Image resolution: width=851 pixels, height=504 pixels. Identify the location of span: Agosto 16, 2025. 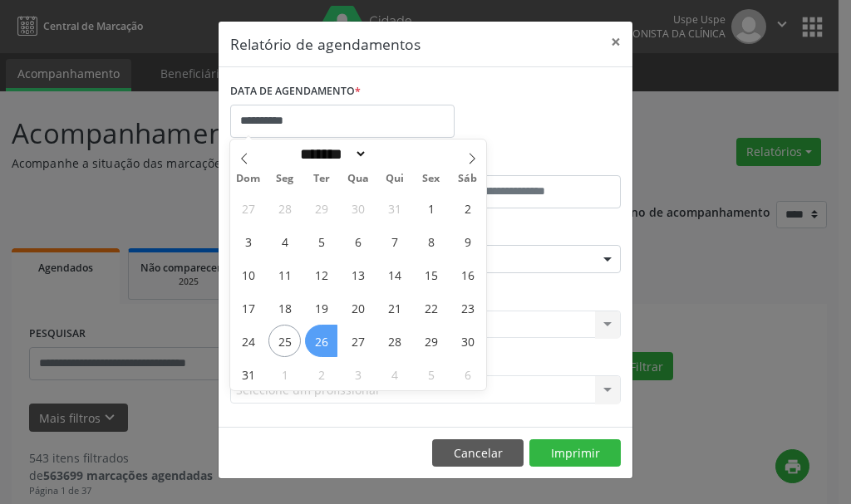
(467, 274).